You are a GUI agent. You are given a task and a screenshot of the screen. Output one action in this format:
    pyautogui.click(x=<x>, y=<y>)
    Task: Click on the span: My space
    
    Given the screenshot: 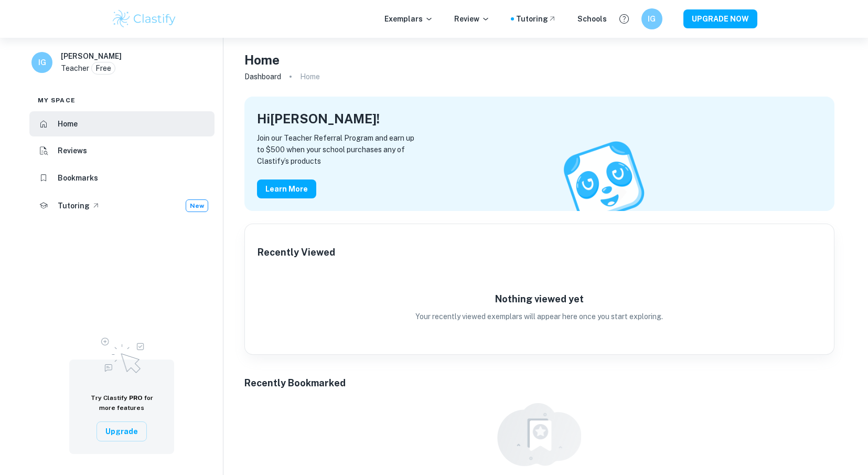 What is the action you would take?
    pyautogui.click(x=56, y=100)
    